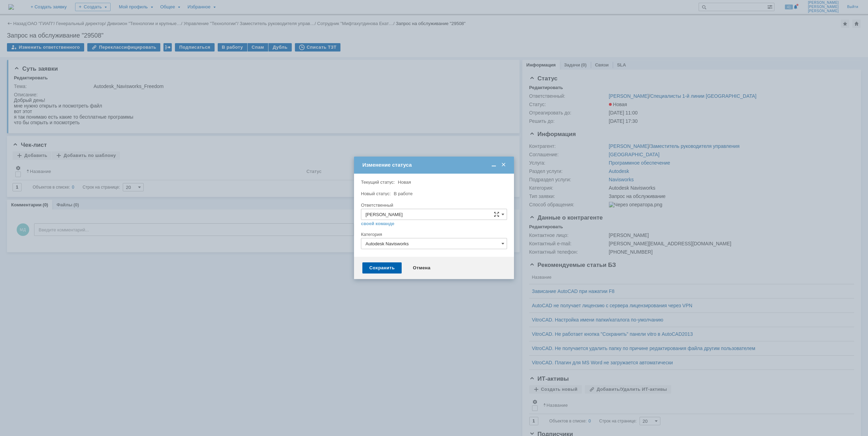  I want to click on div: Категория, so click(433, 234).